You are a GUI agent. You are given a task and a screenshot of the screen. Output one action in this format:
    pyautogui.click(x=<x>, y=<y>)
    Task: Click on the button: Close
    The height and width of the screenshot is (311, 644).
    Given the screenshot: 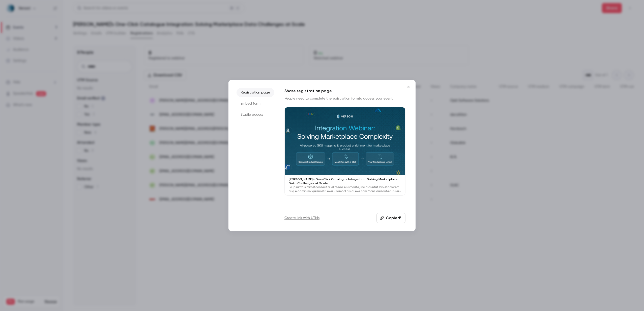 What is the action you would take?
    pyautogui.click(x=409, y=87)
    